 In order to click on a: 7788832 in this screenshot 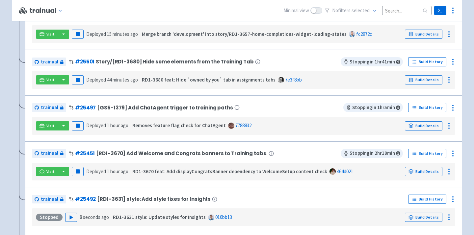, I will do `click(243, 125)`.